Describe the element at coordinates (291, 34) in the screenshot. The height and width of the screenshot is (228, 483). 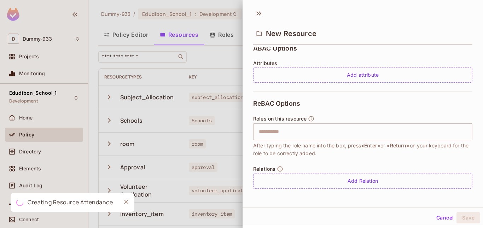
I see `span: New Resource` at that location.